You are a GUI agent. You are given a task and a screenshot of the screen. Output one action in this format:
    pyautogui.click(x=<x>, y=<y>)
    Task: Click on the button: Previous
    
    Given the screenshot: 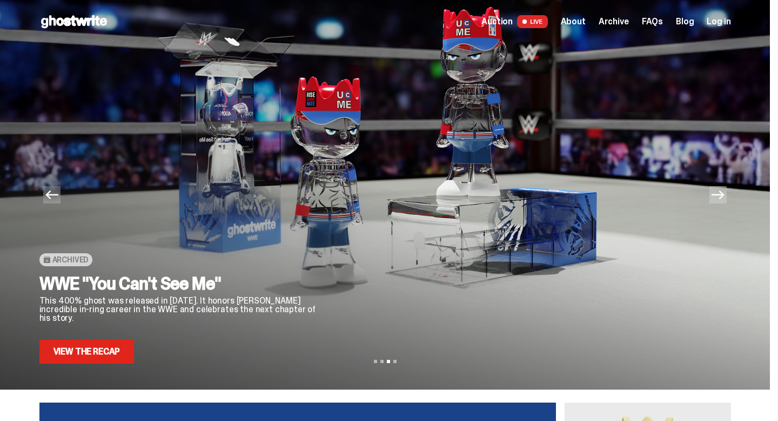 What is the action you would take?
    pyautogui.click(x=52, y=195)
    